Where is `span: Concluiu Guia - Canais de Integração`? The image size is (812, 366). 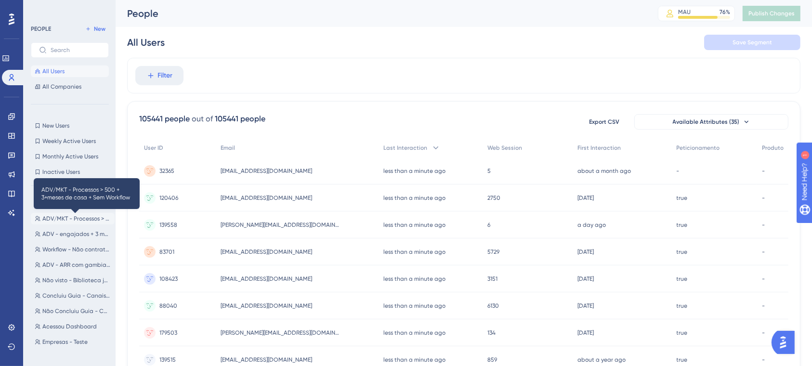
span: Concluiu Guia - Canais de Integração is located at coordinates (77, 296).